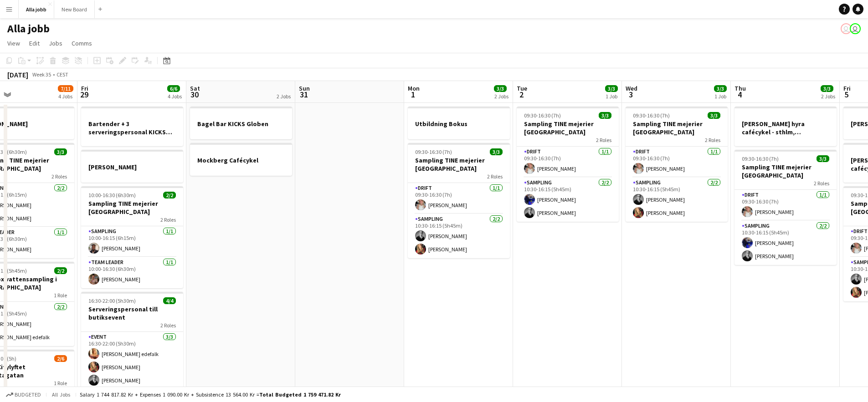 This screenshot has width=868, height=402. I want to click on app-job-card: Bagel Bar KICKS Globen, so click(241, 123).